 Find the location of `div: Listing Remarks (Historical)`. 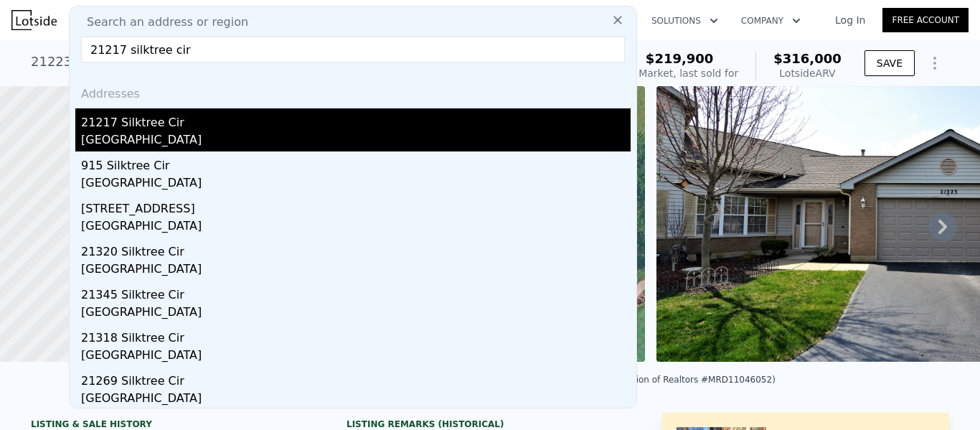

div: Listing Remarks (Historical) is located at coordinates (490, 424).